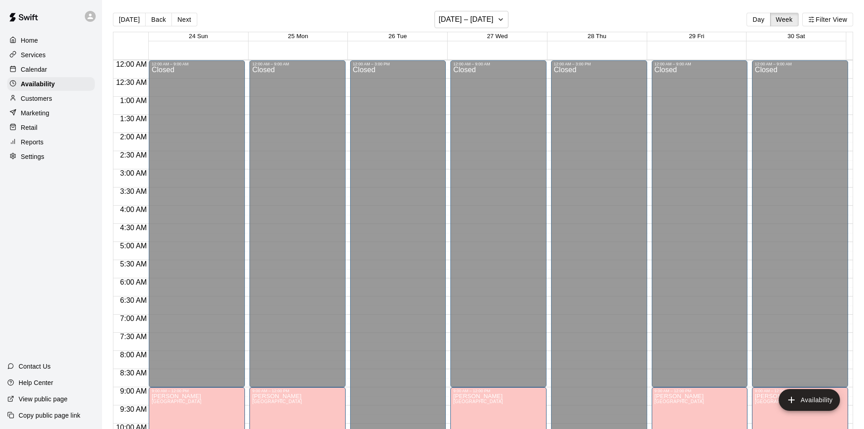 The image size is (864, 429). Describe the element at coordinates (133, 100) in the screenshot. I see `span: 1:00 AM` at that location.